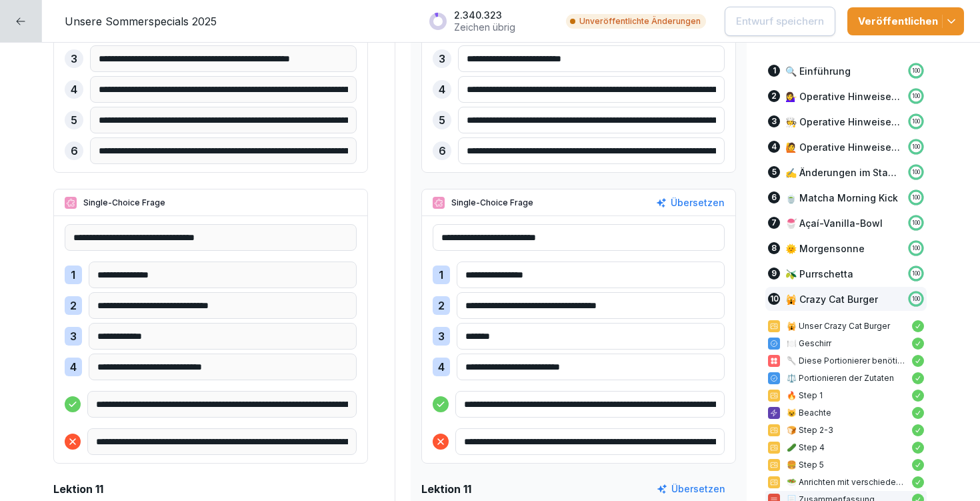 The width and height of the screenshot is (980, 501). What do you see at coordinates (905, 21) in the screenshot?
I see `div: Veröffentlichen` at bounding box center [905, 21].